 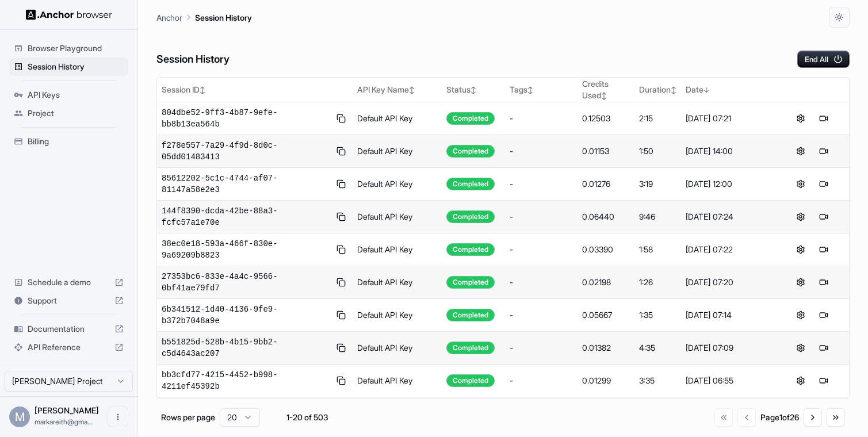 I want to click on div: API Keys, so click(x=68, y=95).